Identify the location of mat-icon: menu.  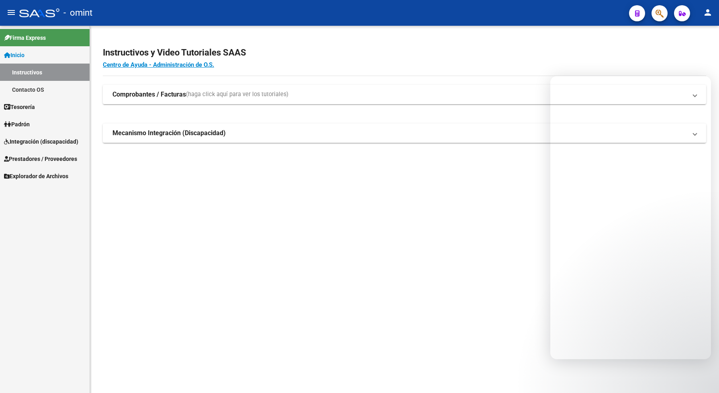
(11, 12).